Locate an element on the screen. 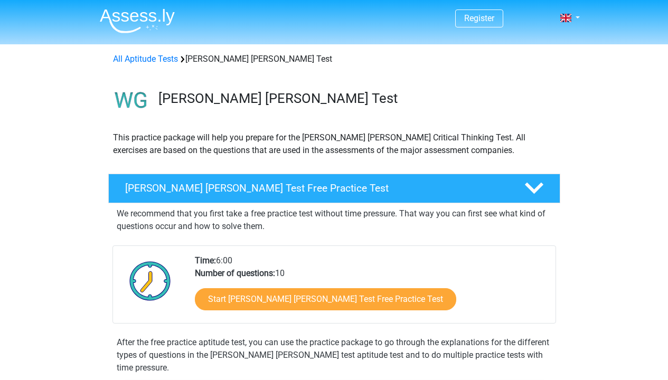 This screenshot has height=380, width=668. div: 6:00 10 is located at coordinates (371, 289).